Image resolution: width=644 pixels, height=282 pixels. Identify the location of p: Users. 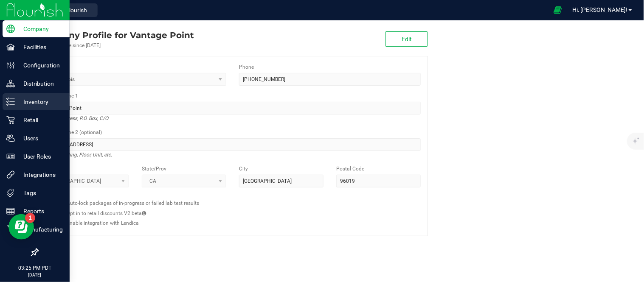
(40, 139).